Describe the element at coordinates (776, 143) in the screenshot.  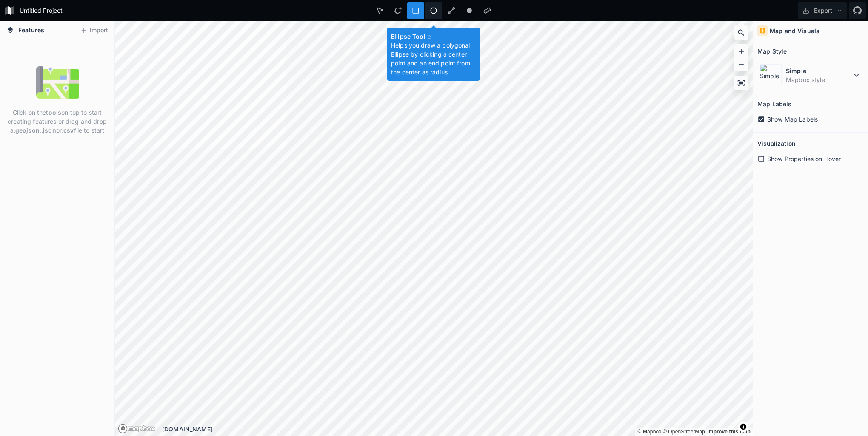
I see `h2: Visualization` at that location.